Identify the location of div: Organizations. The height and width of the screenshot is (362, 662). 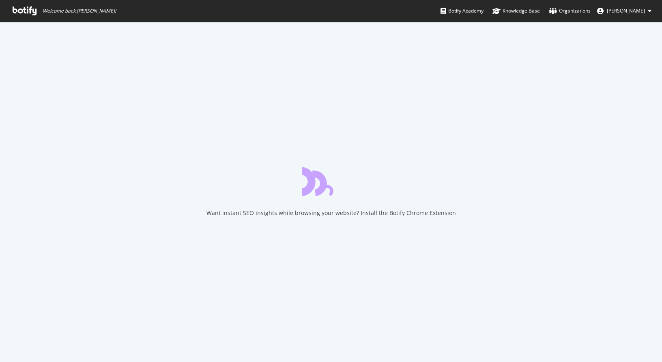
(569, 11).